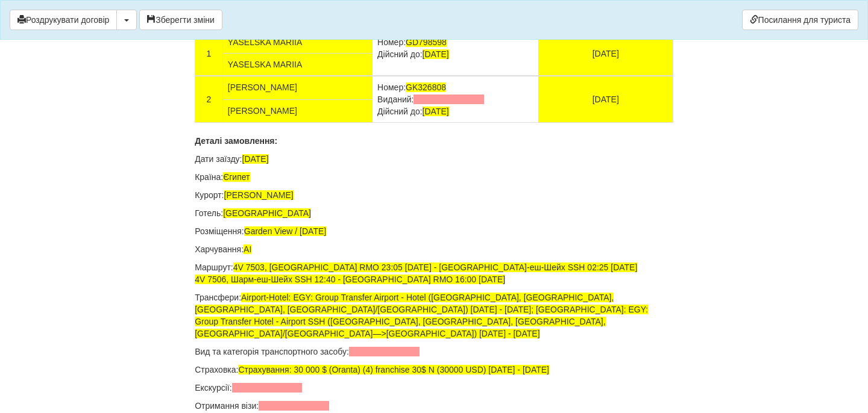 This screenshot has height=413, width=868. I want to click on button: Роздрукувати договір, so click(63, 20).